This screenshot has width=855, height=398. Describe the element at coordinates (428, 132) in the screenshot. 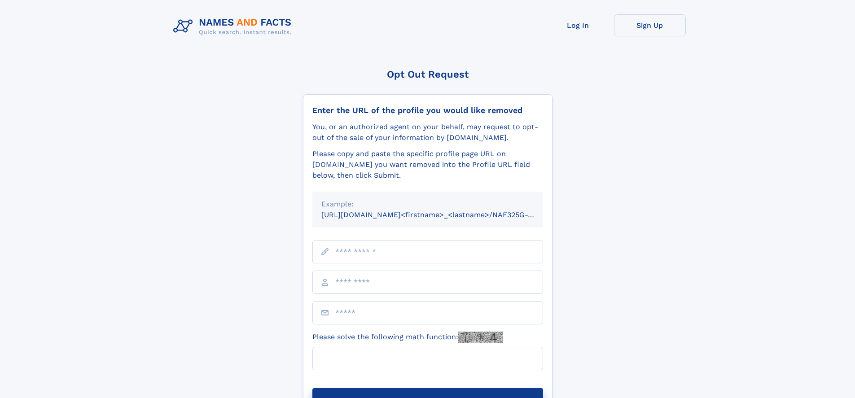

I see `div: You, or an authorized agent on your behalf, may request to opt-out of the sale of your informatio...` at that location.